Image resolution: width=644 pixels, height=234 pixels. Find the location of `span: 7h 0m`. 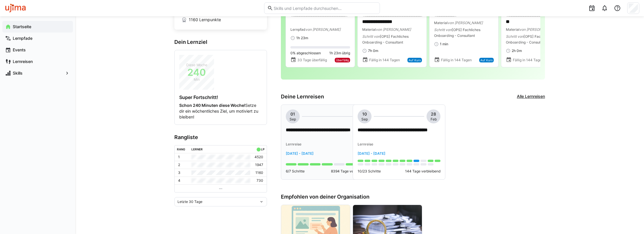

span: 7h 0m is located at coordinates (373, 51).